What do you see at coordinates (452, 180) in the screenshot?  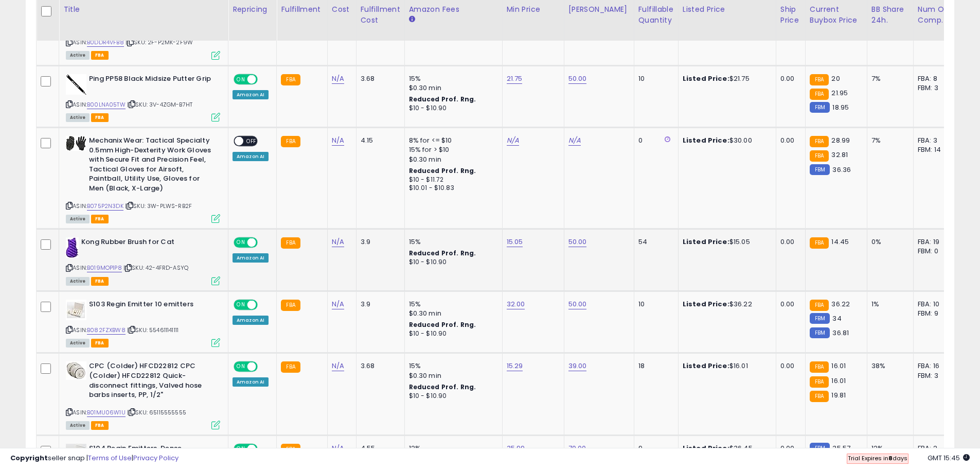 I see `div: $10 - $11.72` at bounding box center [452, 180].